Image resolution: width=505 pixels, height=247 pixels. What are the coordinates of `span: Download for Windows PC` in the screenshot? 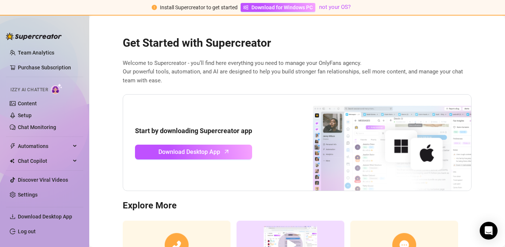 It's located at (282, 7).